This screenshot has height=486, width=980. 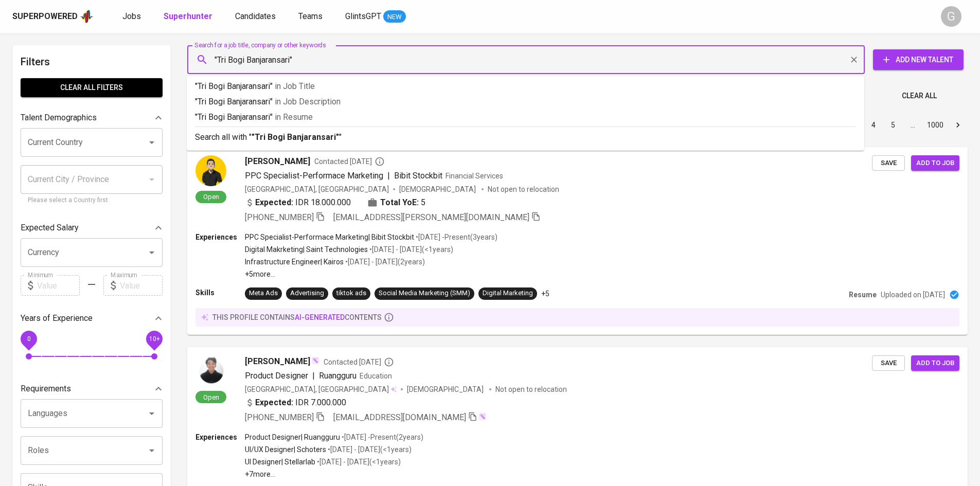 What do you see at coordinates (935, 125) in the screenshot?
I see `button: Go to page 1000` at bounding box center [935, 125].